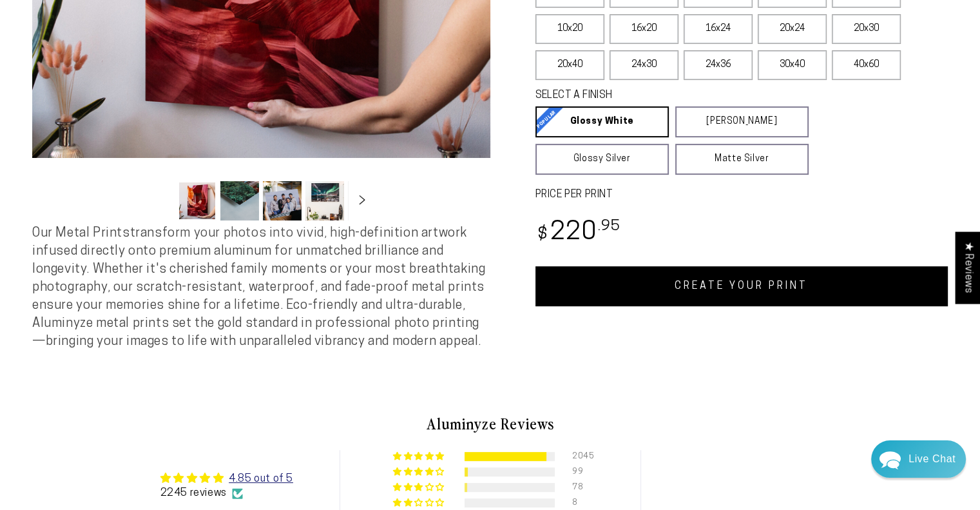  Describe the element at coordinates (226, 478) in the screenshot. I see `div: Average rating is 4.85 stars` at that location.